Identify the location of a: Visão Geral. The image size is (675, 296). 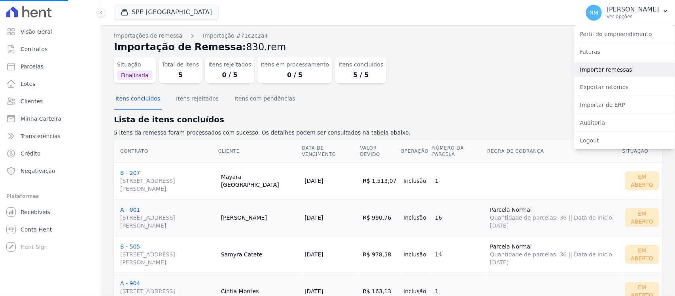
(50, 32).